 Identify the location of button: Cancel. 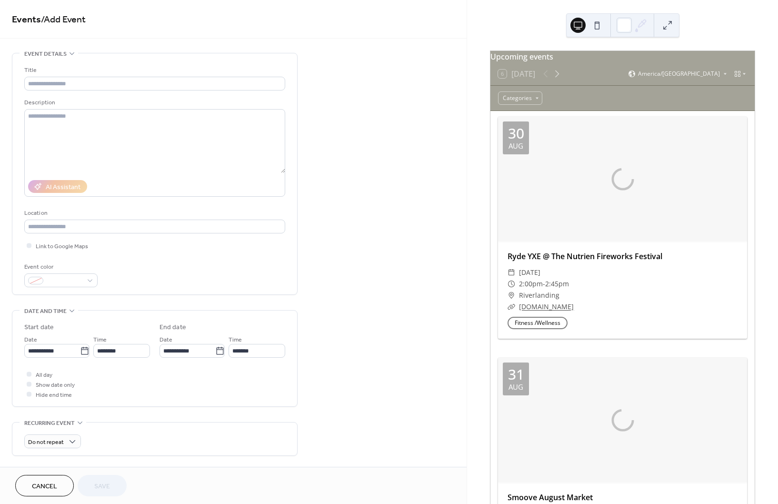
(44, 485).